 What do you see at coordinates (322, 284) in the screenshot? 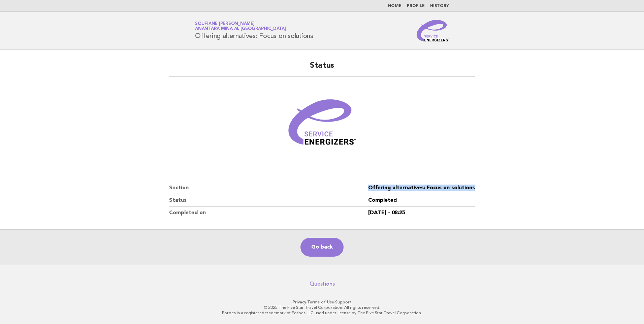
I see `a: Questions` at bounding box center [322, 284].